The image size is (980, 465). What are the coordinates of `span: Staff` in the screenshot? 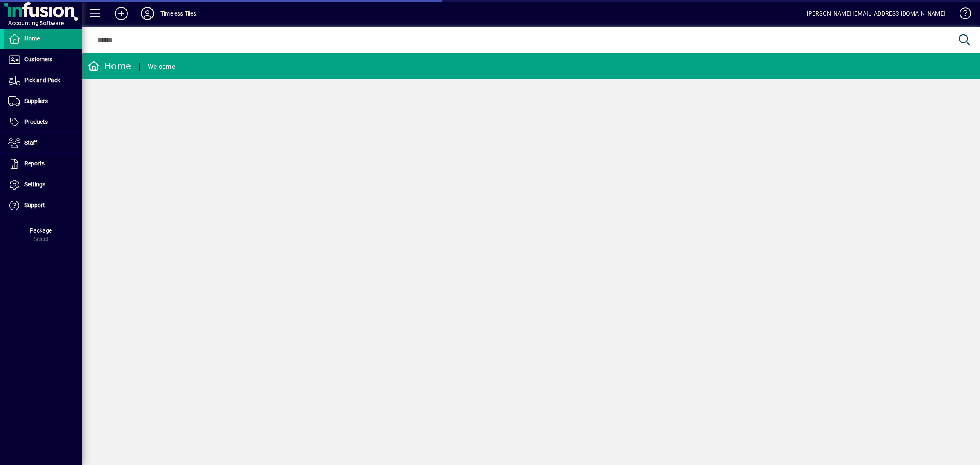 It's located at (30, 143).